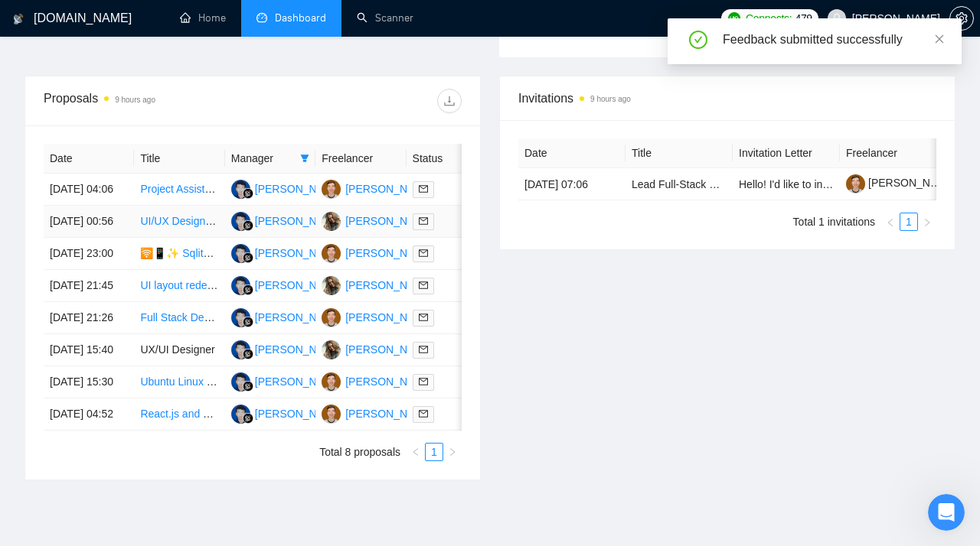  Describe the element at coordinates (450, 101) in the screenshot. I see `span: download` at that location.